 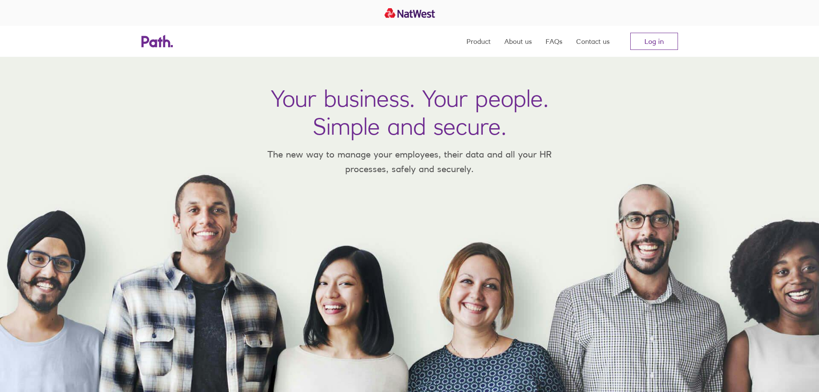 I want to click on a: About us, so click(x=518, y=41).